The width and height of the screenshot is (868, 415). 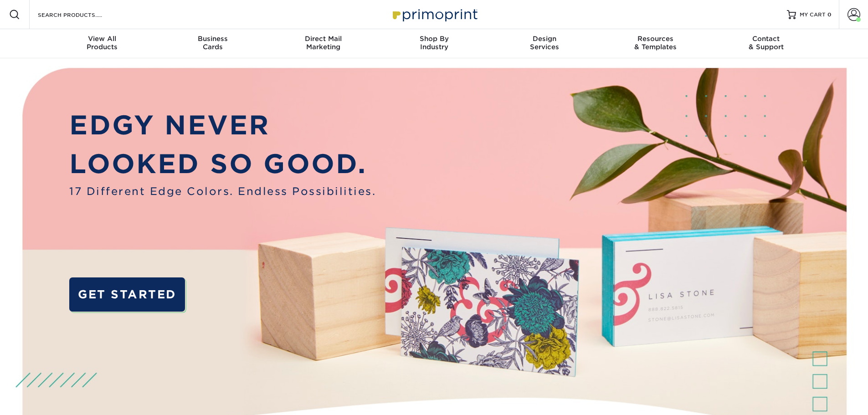 What do you see at coordinates (323, 43) in the screenshot?
I see `div: Marketing` at bounding box center [323, 43].